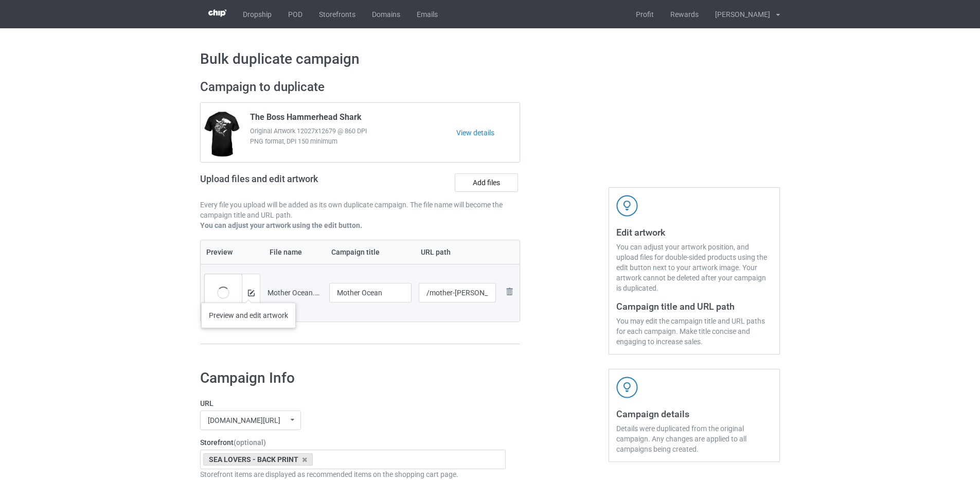 Image resolution: width=980 pixels, height=480 pixels. What do you see at coordinates (488, 132) in the screenshot?
I see `a: View details` at bounding box center [488, 132].